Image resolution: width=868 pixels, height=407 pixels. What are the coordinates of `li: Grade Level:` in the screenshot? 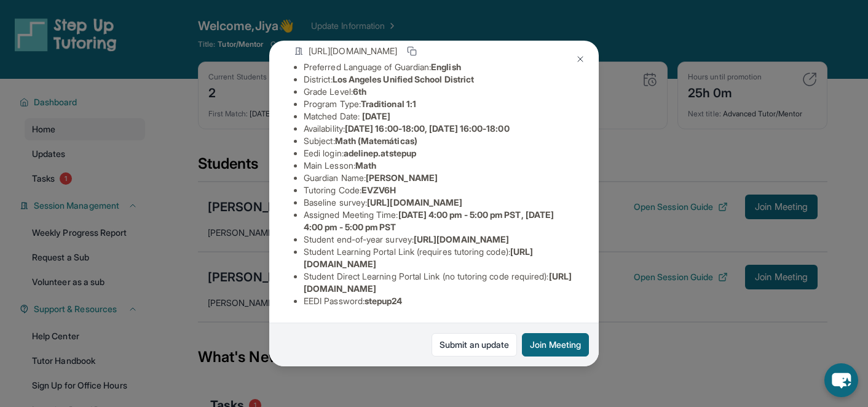 It's located at (439, 92).